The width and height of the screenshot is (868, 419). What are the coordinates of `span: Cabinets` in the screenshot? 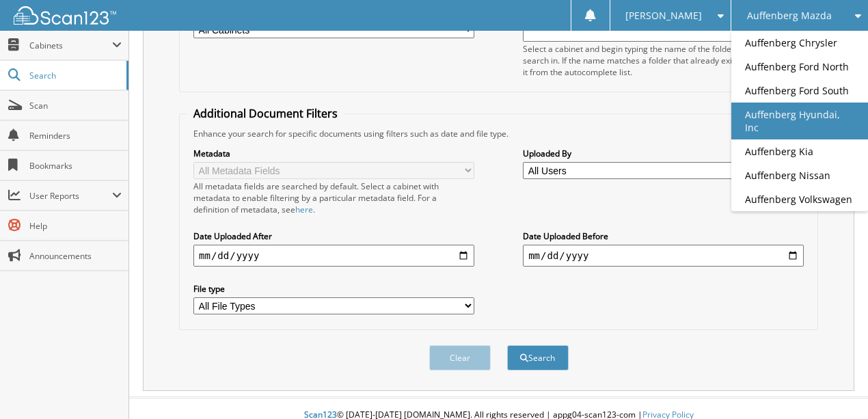 It's located at (70, 45).